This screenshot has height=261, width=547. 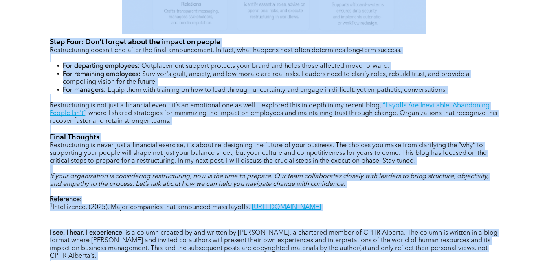 What do you see at coordinates (269, 180) in the screenshot?
I see `span: If your organization is considering restructuring, now is the time to prepare. Our team collabora...` at bounding box center [269, 180].